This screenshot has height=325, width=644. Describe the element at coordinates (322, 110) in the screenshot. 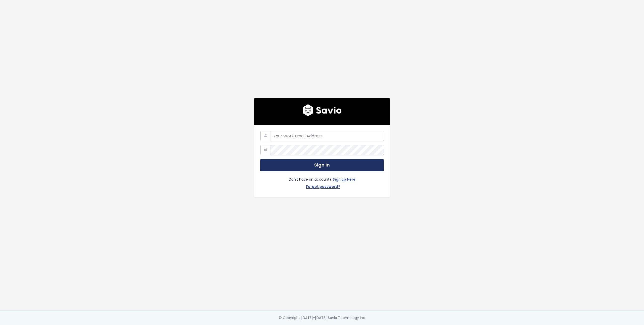

I see `img: logo600x187.a314fd40982d.png` at that location.